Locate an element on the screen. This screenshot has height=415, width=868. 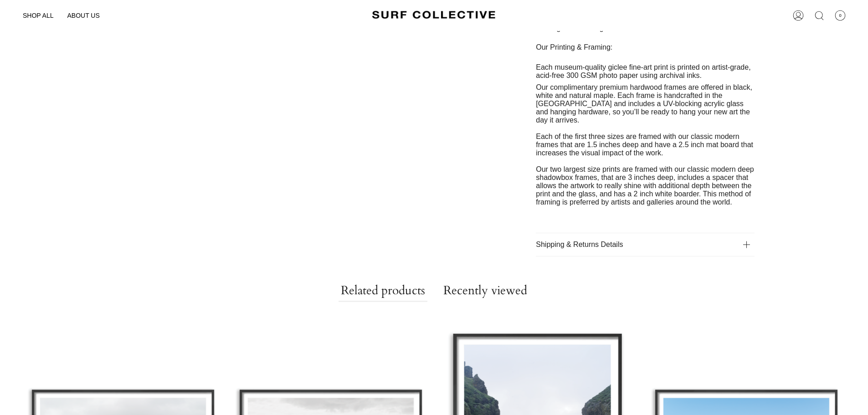
span: 0 is located at coordinates (840, 16).